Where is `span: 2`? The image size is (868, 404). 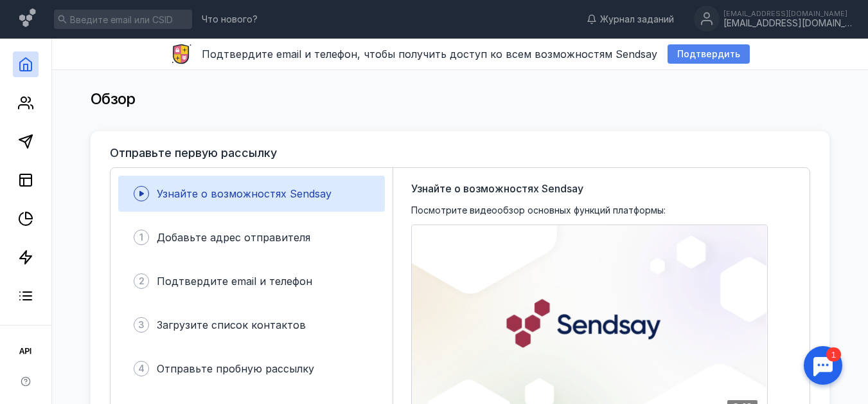 span: 2 is located at coordinates (142, 281).